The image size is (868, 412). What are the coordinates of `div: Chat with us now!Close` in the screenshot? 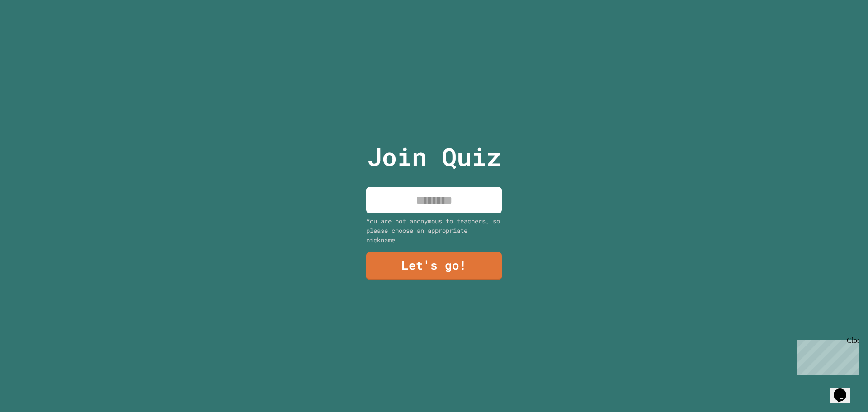 It's located at (33, 30).